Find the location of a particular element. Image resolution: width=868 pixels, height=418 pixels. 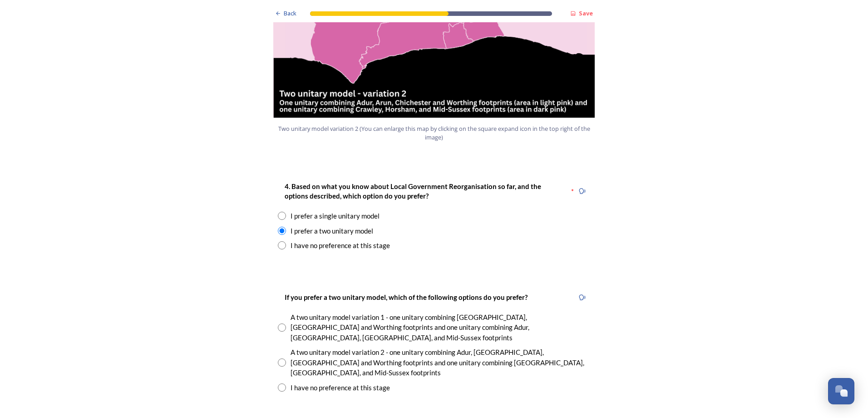

button: Open Chat is located at coordinates (841, 391).